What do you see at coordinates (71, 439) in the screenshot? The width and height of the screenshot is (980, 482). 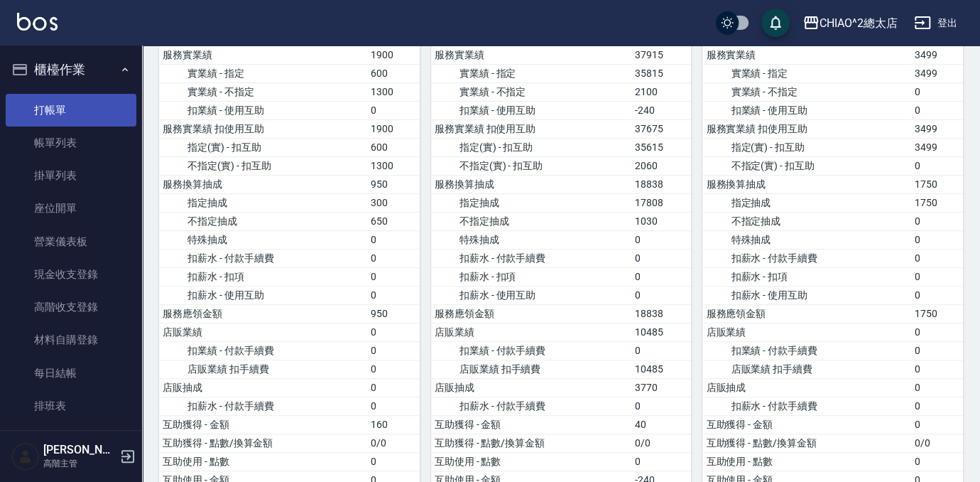 I see `a: 現場電腦打卡` at bounding box center [71, 439].